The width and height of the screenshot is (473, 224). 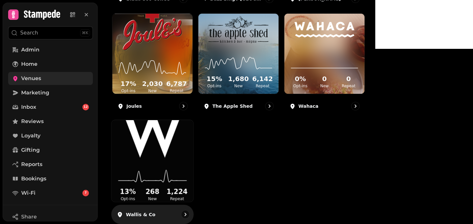 I want to click on img: Wallis & Co, so click(x=153, y=137).